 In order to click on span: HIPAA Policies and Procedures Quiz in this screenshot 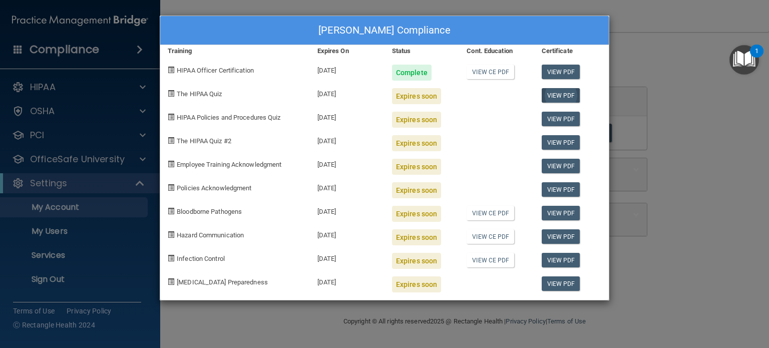, I will do `click(228, 117)`.